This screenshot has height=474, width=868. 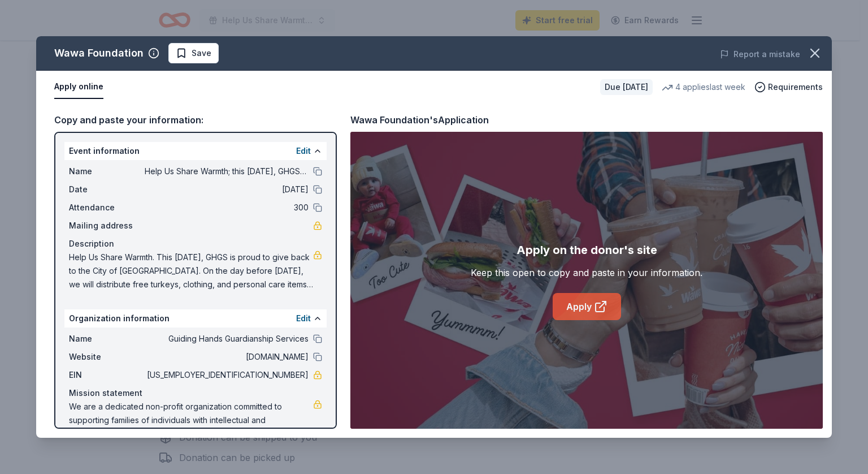 I want to click on div: Mission statement, so click(x=195, y=393).